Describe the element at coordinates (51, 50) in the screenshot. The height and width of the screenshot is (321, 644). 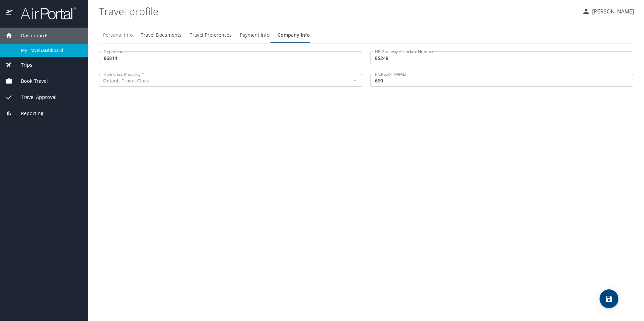
I see `span: My Travel Dashboard` at that location.